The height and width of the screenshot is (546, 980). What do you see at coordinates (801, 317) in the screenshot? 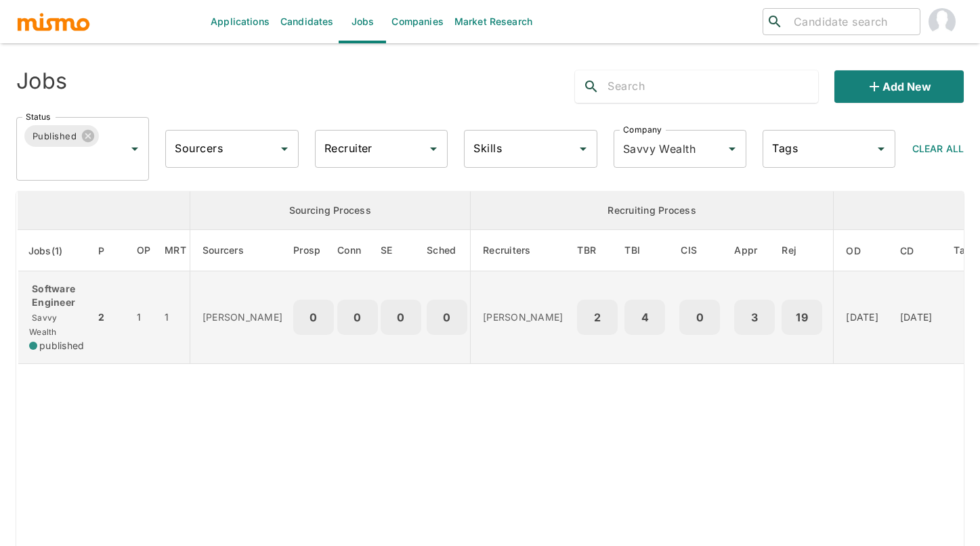
I see `p: 19` at bounding box center [801, 317].